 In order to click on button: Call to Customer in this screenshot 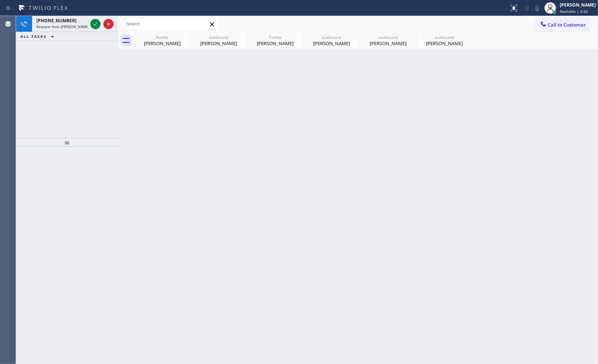, I will do `click(563, 25)`.